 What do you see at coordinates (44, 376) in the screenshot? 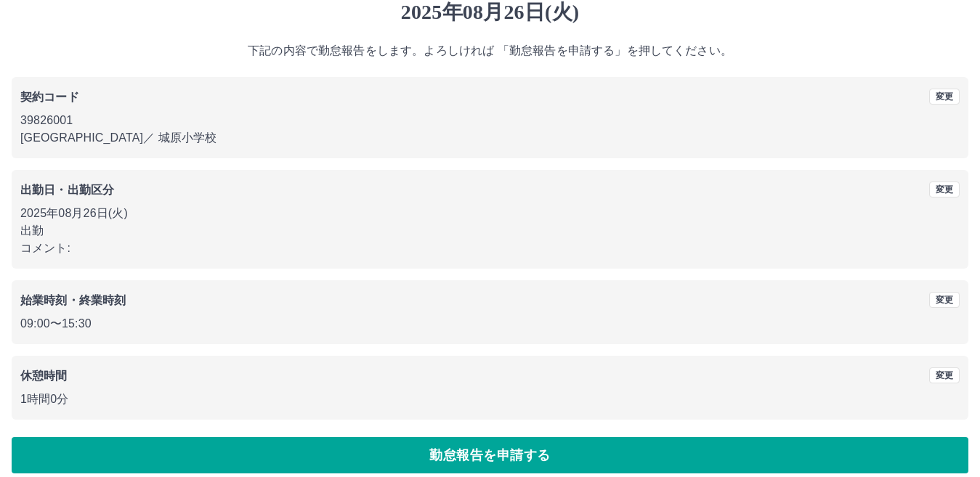
I see `b: 休憩時間` at bounding box center [44, 376].